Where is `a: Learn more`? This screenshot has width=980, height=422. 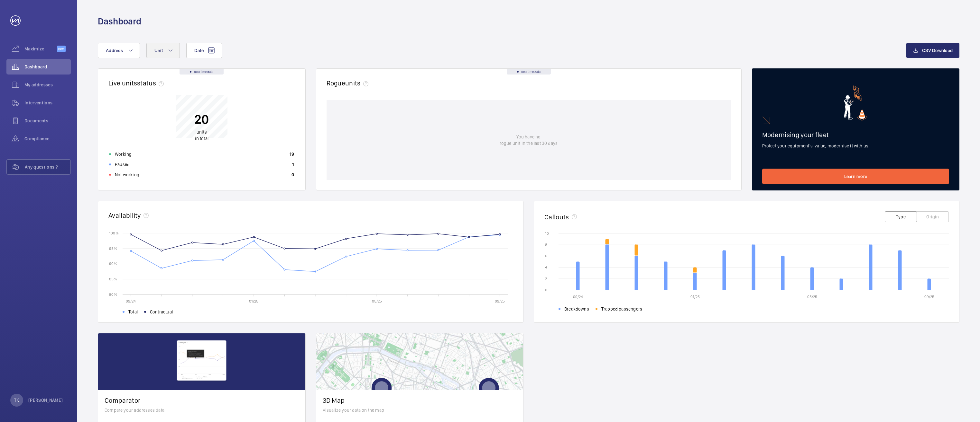 a: Learn more is located at coordinates (856, 176).